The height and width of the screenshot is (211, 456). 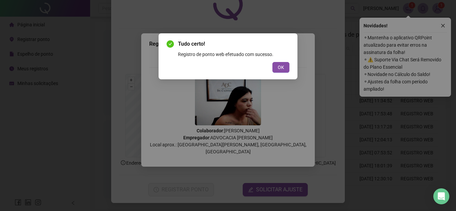 I want to click on span: Tudo certo!, so click(x=234, y=44).